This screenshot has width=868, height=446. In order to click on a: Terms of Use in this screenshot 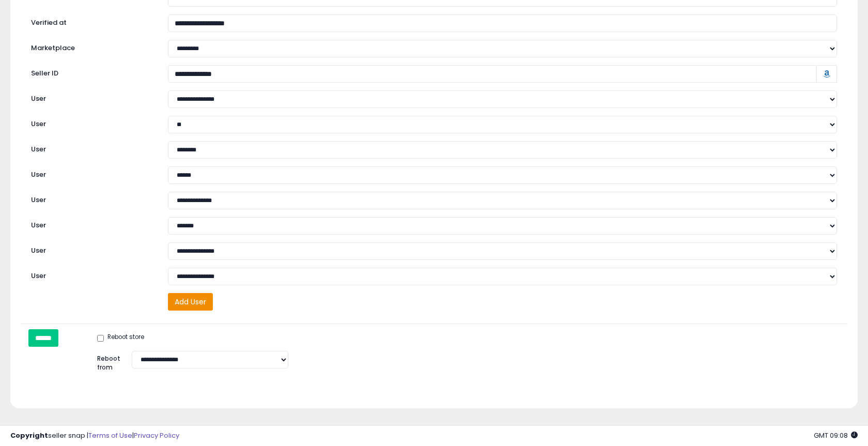, I will do `click(110, 435)`.